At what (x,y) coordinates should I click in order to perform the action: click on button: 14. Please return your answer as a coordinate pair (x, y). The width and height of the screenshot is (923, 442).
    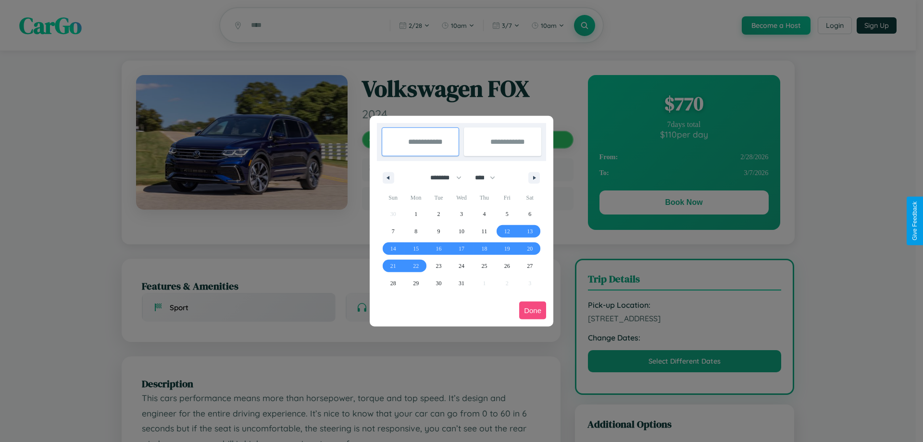
    Looking at the image, I should click on (393, 249).